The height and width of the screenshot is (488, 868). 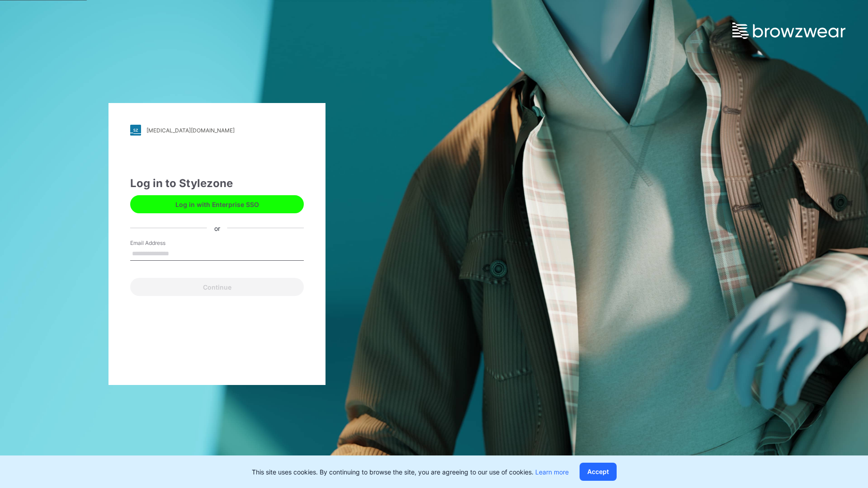 What do you see at coordinates (217, 204) in the screenshot?
I see `button: Log in with Enterprise SSO` at bounding box center [217, 204].